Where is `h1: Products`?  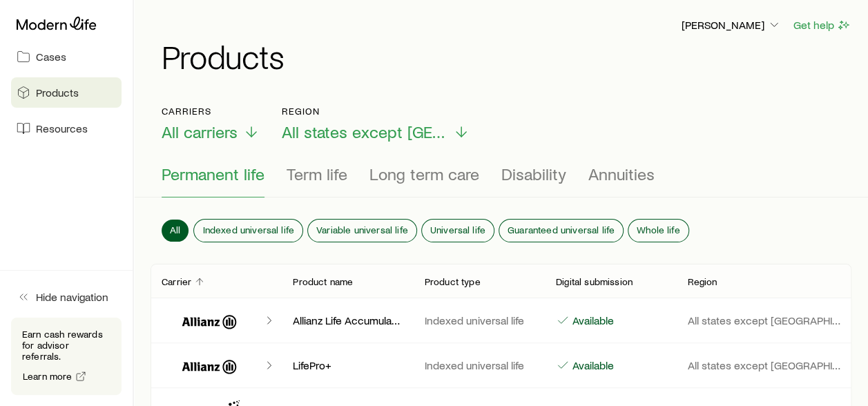 h1: Products is located at coordinates (506, 56).